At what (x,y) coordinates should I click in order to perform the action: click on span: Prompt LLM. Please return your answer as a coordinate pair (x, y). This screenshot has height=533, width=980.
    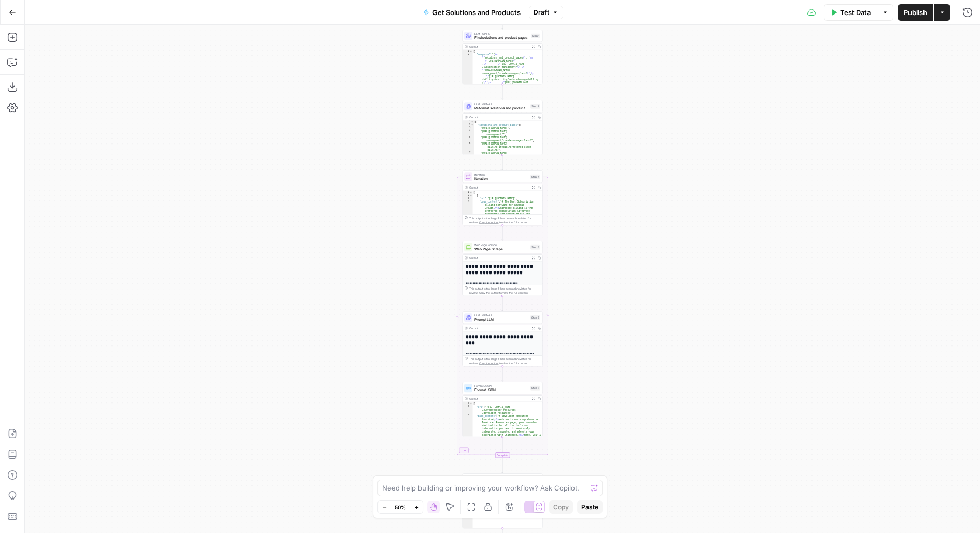
    Looking at the image, I should click on (502, 320).